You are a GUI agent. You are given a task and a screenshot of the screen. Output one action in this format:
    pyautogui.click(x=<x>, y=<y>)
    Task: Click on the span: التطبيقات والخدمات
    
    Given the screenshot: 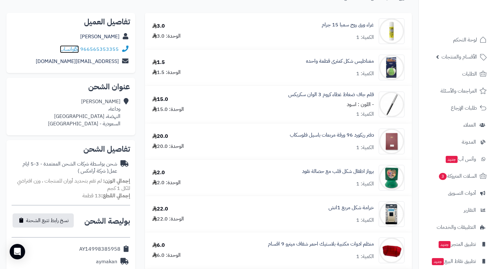 What is the action you would take?
    pyautogui.click(x=456, y=228)
    